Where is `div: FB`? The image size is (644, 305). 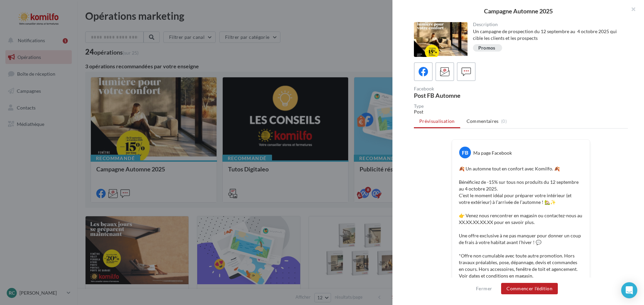 div: FB is located at coordinates (464, 152).